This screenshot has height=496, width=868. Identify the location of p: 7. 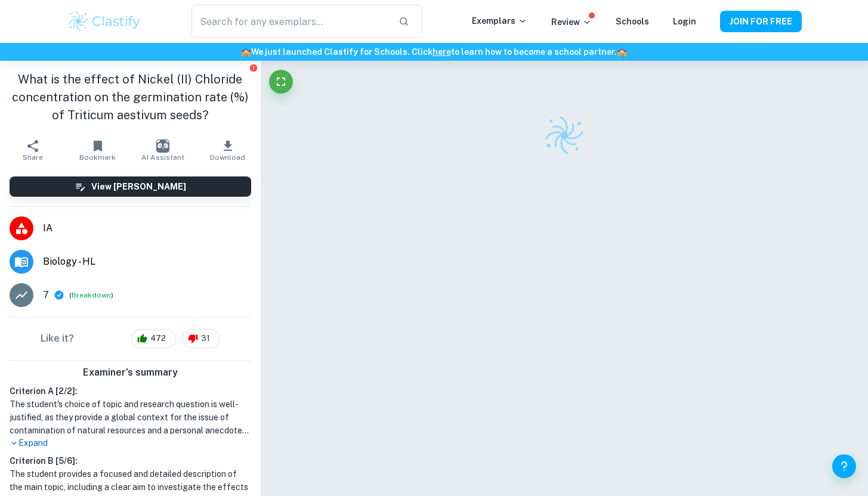
(46, 295).